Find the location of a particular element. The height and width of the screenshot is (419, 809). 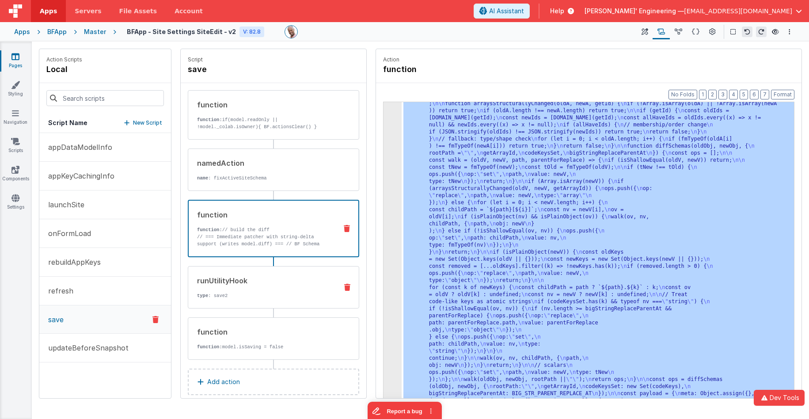

h4: function is located at coordinates (449, 69).